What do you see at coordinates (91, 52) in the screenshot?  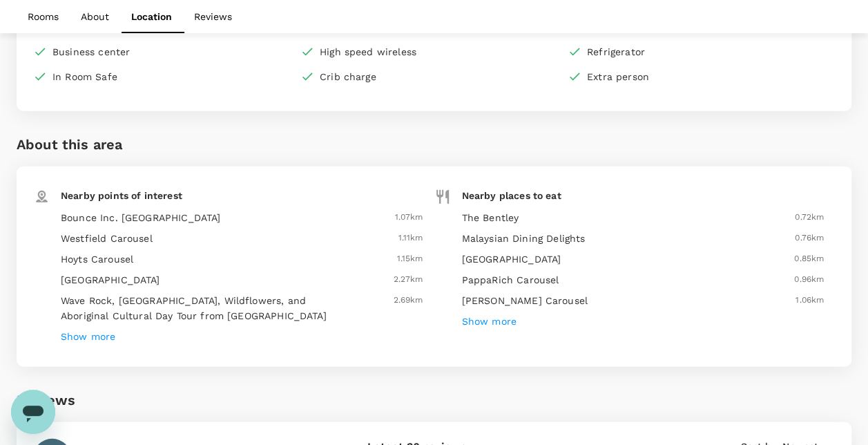 I see `span: Business center` at bounding box center [91, 52].